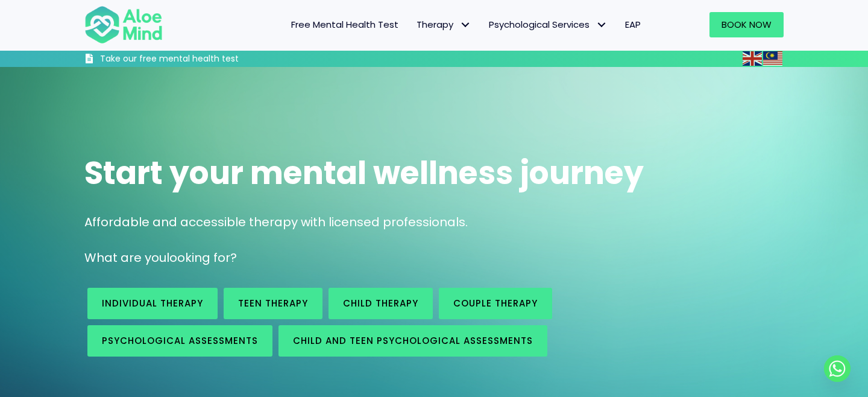 The height and width of the screenshot is (397, 868). Describe the element at coordinates (773, 58) in the screenshot. I see `a: Malay` at that location.